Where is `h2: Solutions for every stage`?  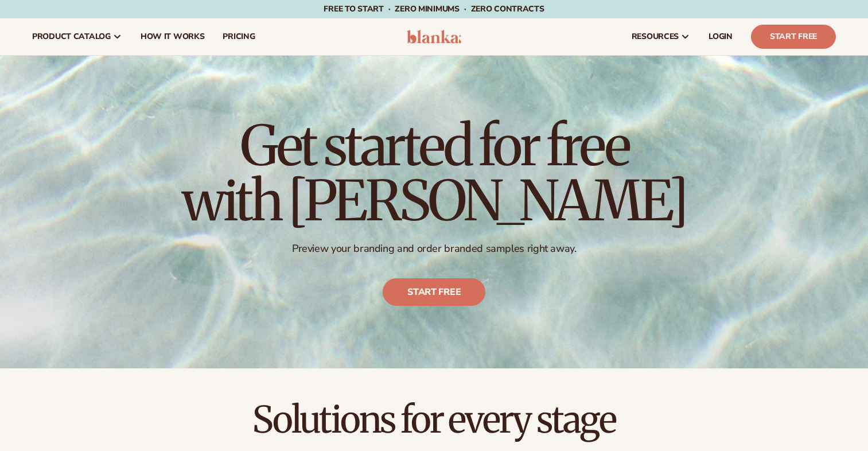
h2: Solutions for every stage is located at coordinates (434, 420).